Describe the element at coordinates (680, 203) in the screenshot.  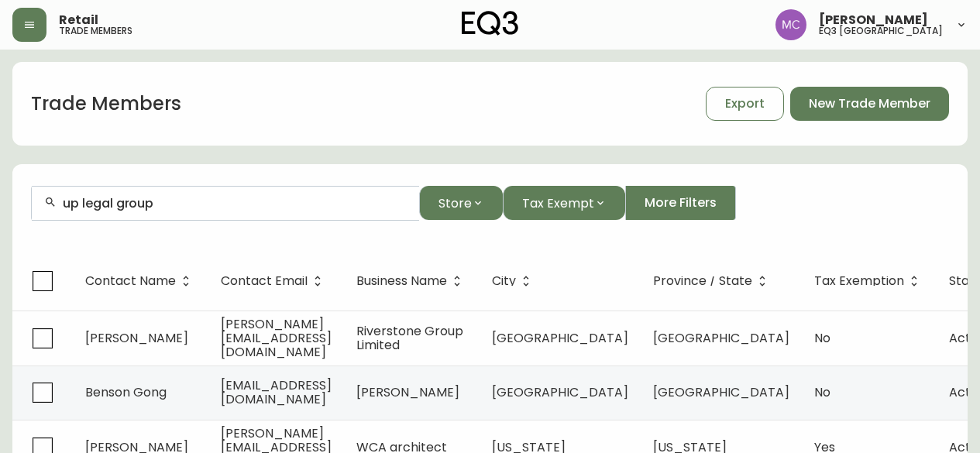
I see `span: More Filters` at that location.